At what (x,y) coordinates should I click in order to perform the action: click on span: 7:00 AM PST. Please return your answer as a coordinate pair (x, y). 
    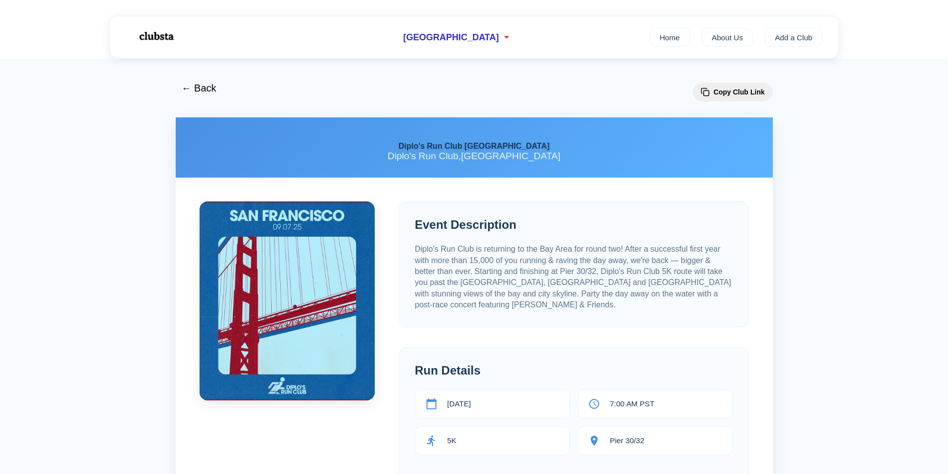
    Looking at the image, I should click on (632, 403).